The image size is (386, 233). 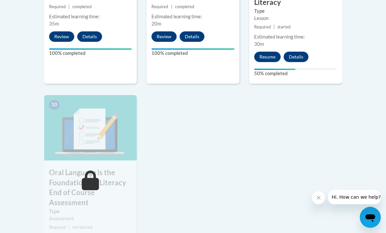 I want to click on span: not started, so click(x=82, y=227).